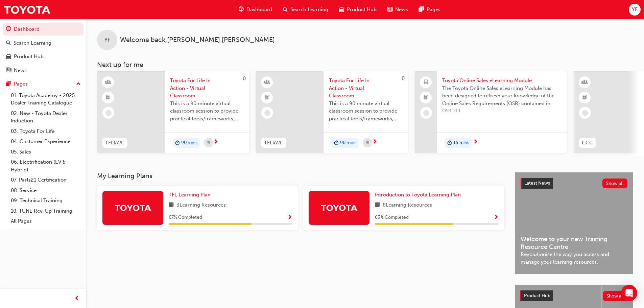 Image resolution: width=644 pixels, height=308 pixels. Describe the element at coordinates (46, 211) in the screenshot. I see `a: 10. TUNE Rev-Up Training` at that location.